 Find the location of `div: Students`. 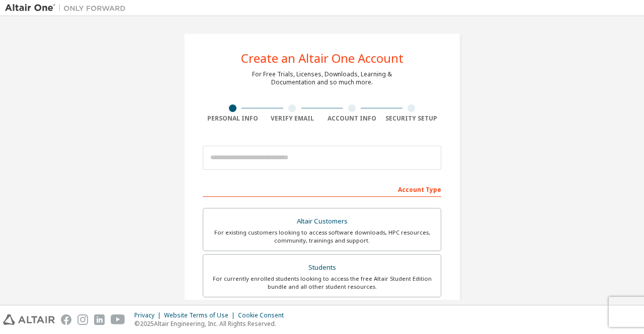

div: Students is located at coordinates (322, 268).